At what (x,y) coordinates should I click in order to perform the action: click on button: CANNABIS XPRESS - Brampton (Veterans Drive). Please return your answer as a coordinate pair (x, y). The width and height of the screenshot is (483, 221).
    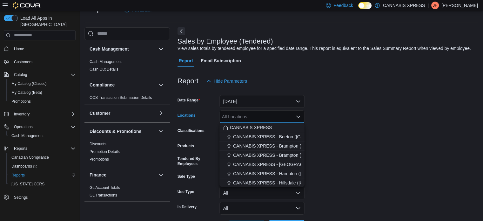
    Looking at the image, I should click on (262, 155).